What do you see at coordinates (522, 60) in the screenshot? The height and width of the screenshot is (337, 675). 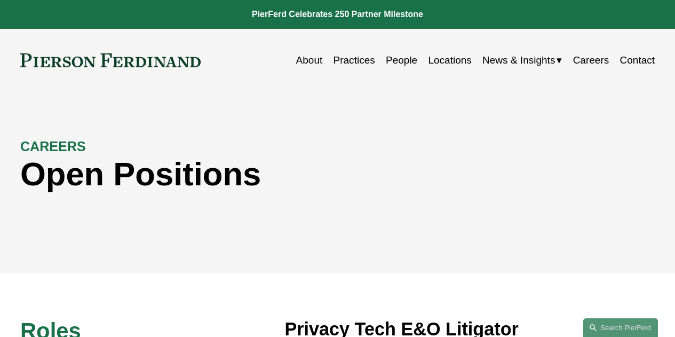 I see `a: folder dropdown` at bounding box center [522, 60].